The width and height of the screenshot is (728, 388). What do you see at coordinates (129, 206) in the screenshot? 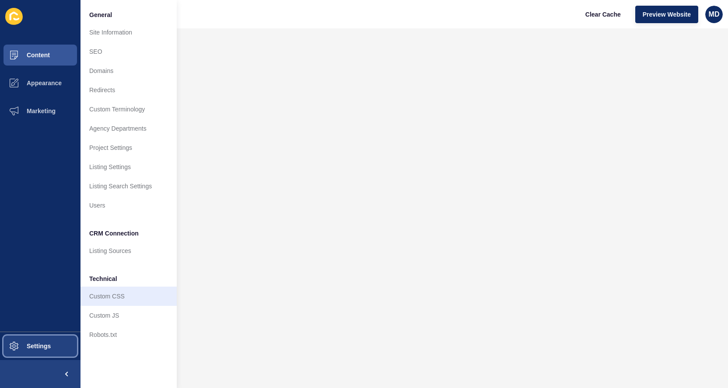
I see `a: Users` at bounding box center [129, 206].